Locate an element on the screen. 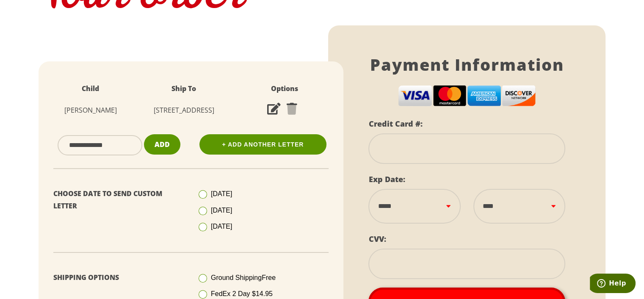 The image size is (644, 299). th: Ship To is located at coordinates (184, 88).